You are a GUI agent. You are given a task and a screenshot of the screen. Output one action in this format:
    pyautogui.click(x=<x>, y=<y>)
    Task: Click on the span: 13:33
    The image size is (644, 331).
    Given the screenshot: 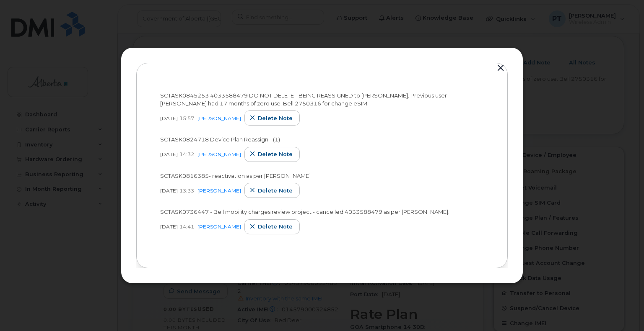 What is the action you would take?
    pyautogui.click(x=187, y=190)
    